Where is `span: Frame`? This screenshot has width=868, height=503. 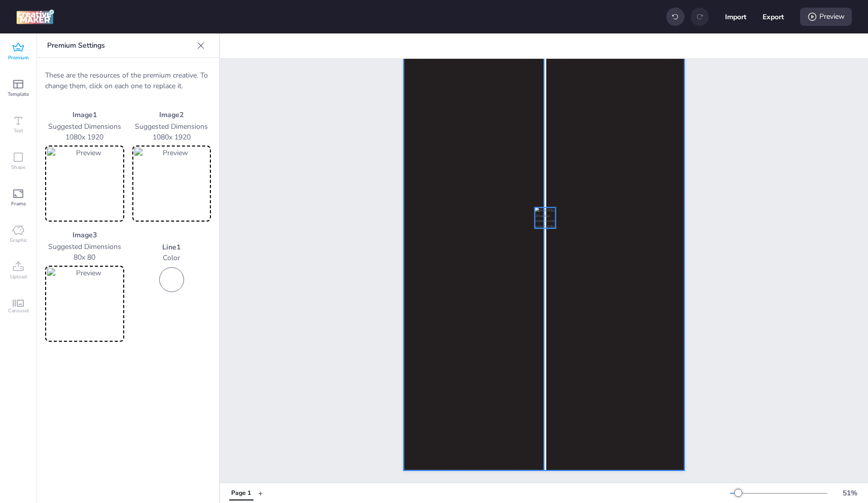
span: Frame is located at coordinates (19, 204).